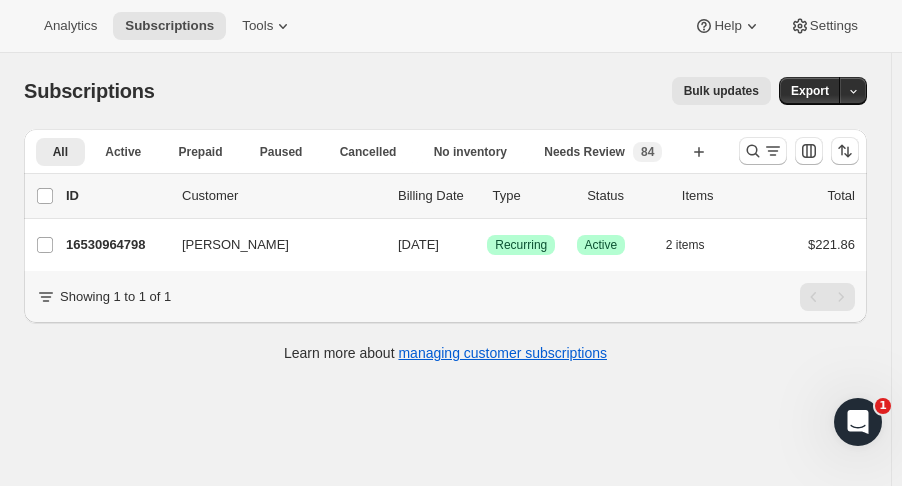  What do you see at coordinates (282, 196) in the screenshot?
I see `p: Customer` at bounding box center [282, 196].